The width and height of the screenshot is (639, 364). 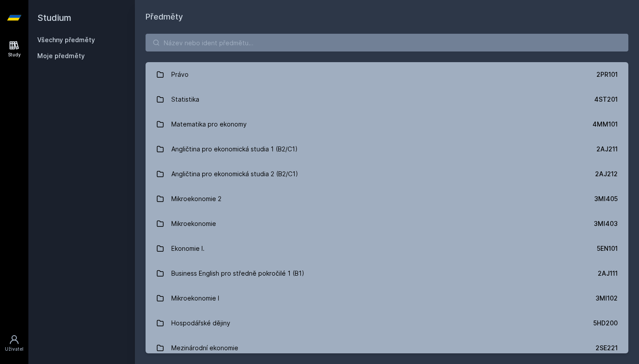 What do you see at coordinates (606, 224) in the screenshot?
I see `div: 3MI403` at bounding box center [606, 224].